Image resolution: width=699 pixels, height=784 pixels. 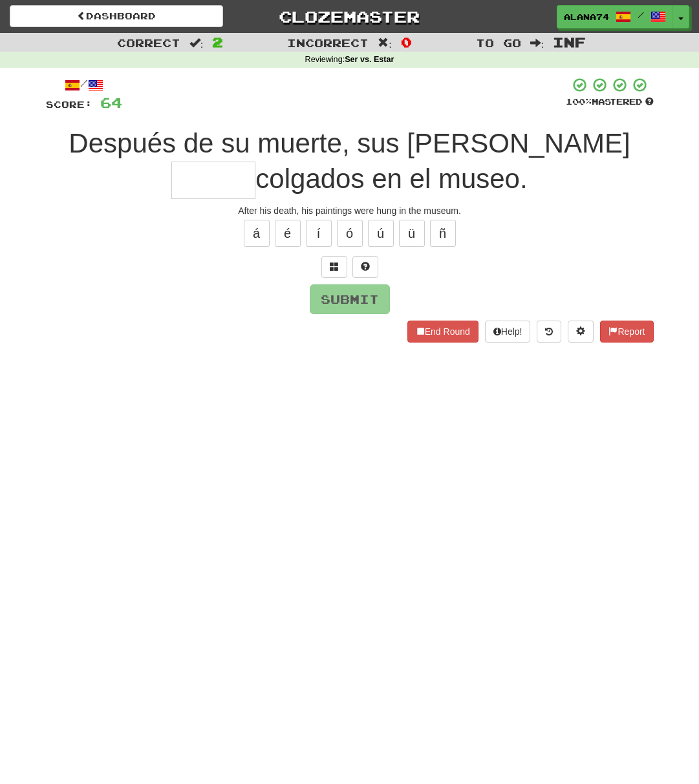 I want to click on span: Incorrect, so click(x=327, y=43).